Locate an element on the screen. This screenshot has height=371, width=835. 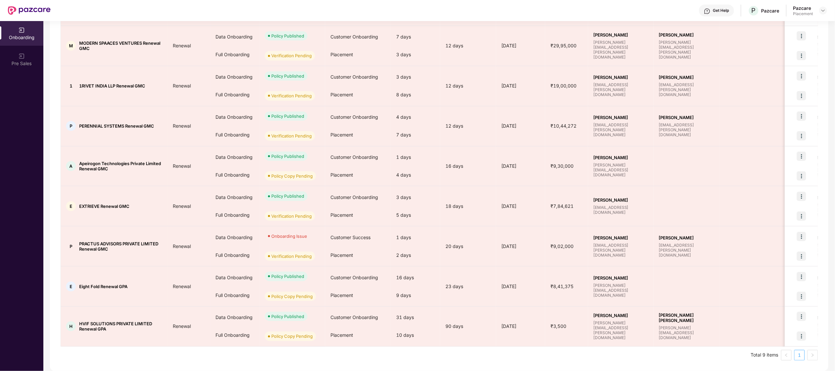
span: HVIF SOLUTIONS PRIVATE LIMITED Renewal GPA is located at coordinates (121, 326).